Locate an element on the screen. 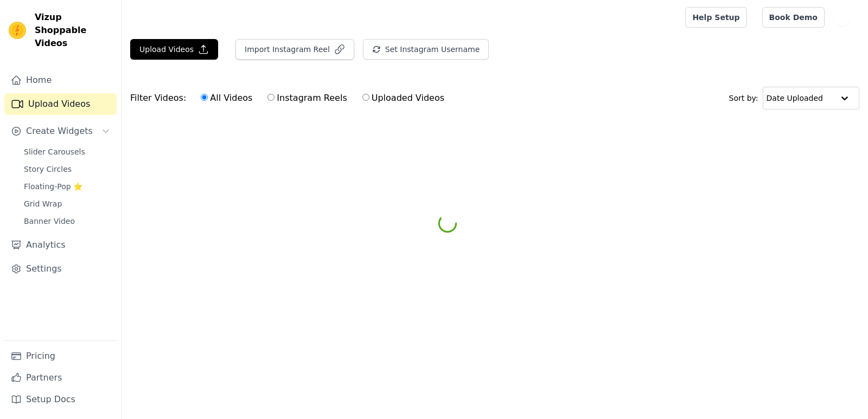 The width and height of the screenshot is (868, 419). a: Story Circles is located at coordinates (67, 169).